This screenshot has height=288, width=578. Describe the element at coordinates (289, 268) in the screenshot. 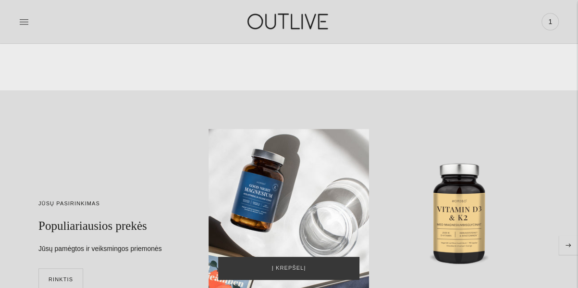

I see `button: Į krepšelį` at that location.